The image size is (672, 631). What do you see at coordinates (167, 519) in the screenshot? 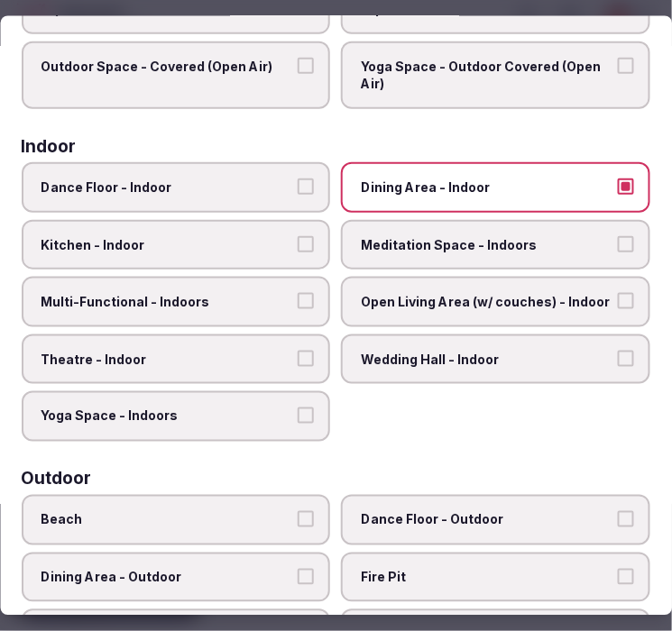
I see `span: Beach` at bounding box center [167, 519].